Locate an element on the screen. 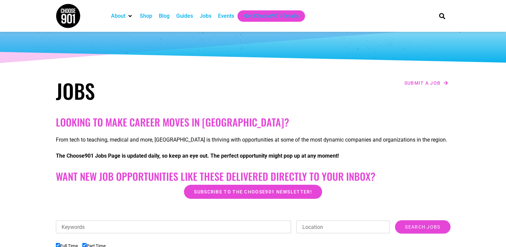  a: Events is located at coordinates (226, 16).